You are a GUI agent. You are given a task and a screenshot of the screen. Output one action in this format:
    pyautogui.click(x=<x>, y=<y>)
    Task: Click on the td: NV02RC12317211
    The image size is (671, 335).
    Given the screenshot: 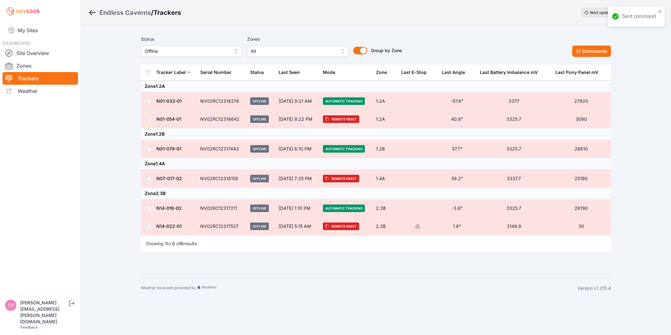 What is the action you would take?
    pyautogui.click(x=221, y=208)
    